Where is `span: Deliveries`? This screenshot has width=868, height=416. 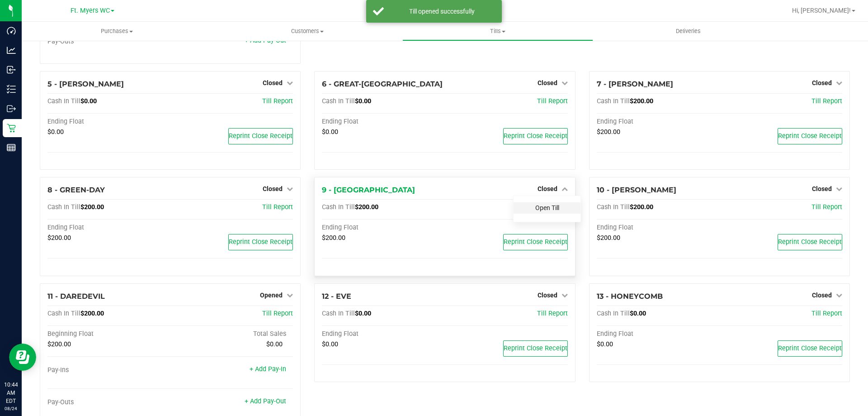
span: Deliveries is located at coordinates (688, 31).